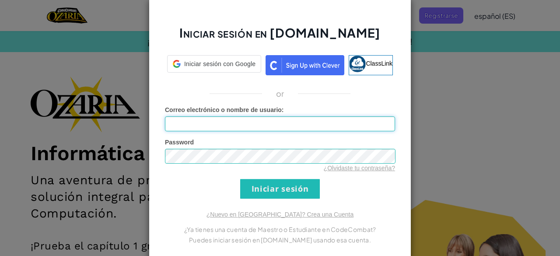  Describe the element at coordinates (280, 229) in the screenshot. I see `p: ¿Ya tienes una cuenta de Maestro o Estudiante en CodeCombat?` at that location.